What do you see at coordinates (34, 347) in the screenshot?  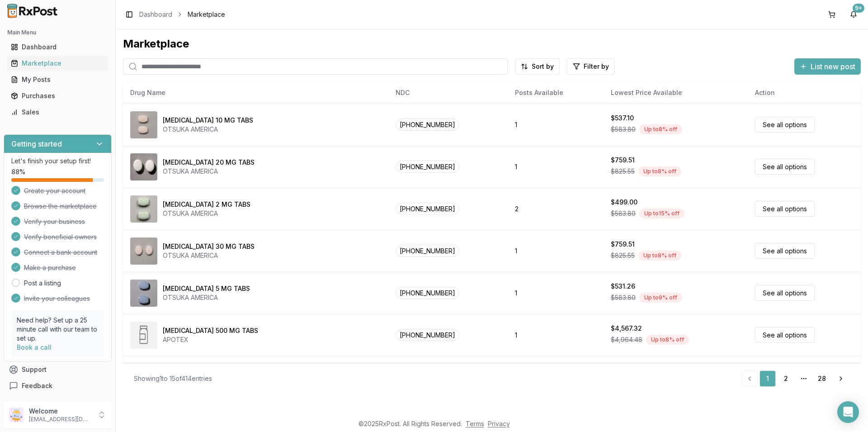 I see `a: Book a call` at bounding box center [34, 347].